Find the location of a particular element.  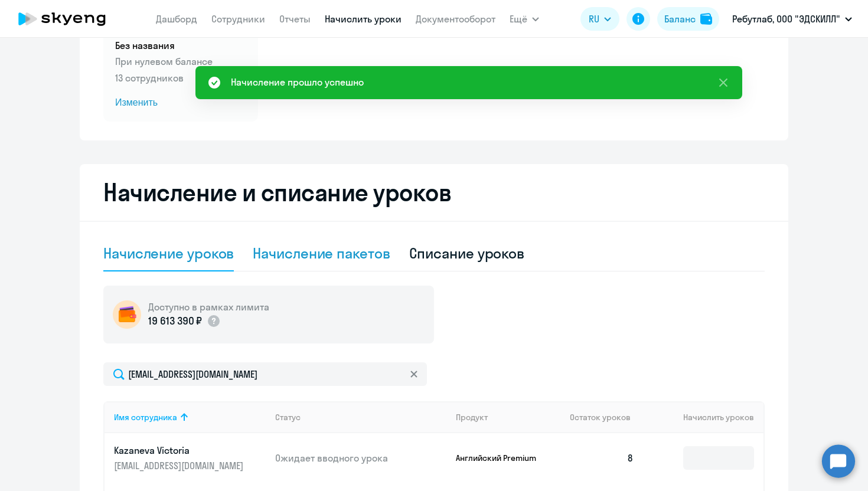

p: 13 сотрудников is located at coordinates (181, 78).